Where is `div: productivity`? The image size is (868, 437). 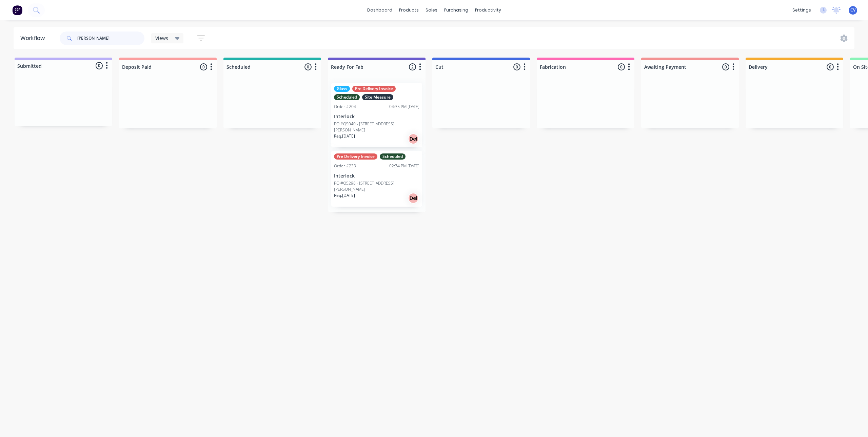
div: productivity is located at coordinates (488, 10).